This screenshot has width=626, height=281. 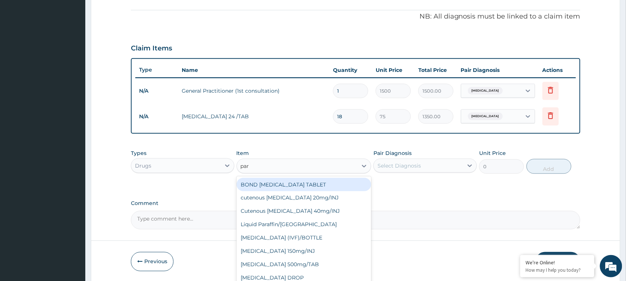 I want to click on h3: Claim Items, so click(x=151, y=49).